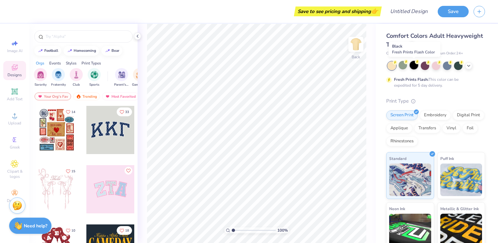 The height and width of the screenshot is (243, 498). What do you see at coordinates (79, 96) in the screenshot?
I see `img: trending.gif` at bounding box center [79, 96].